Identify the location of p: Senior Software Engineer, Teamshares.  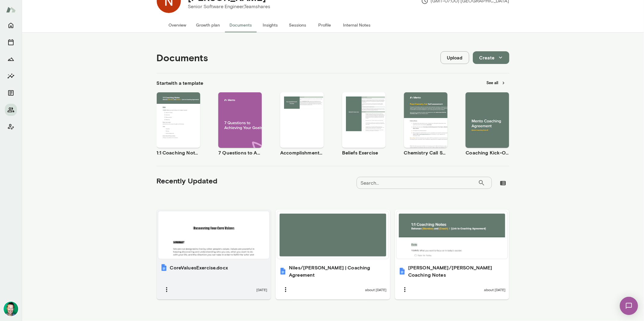
(230, 7).